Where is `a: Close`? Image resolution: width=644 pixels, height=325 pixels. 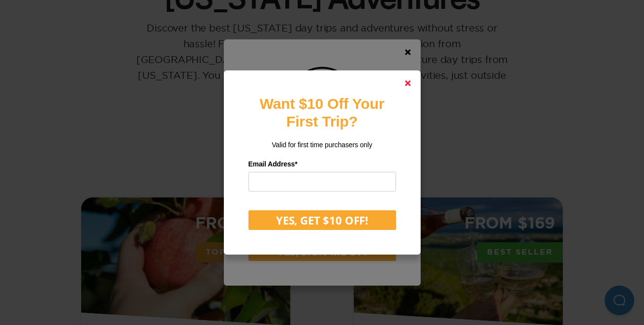 a: Close is located at coordinates (408, 83).